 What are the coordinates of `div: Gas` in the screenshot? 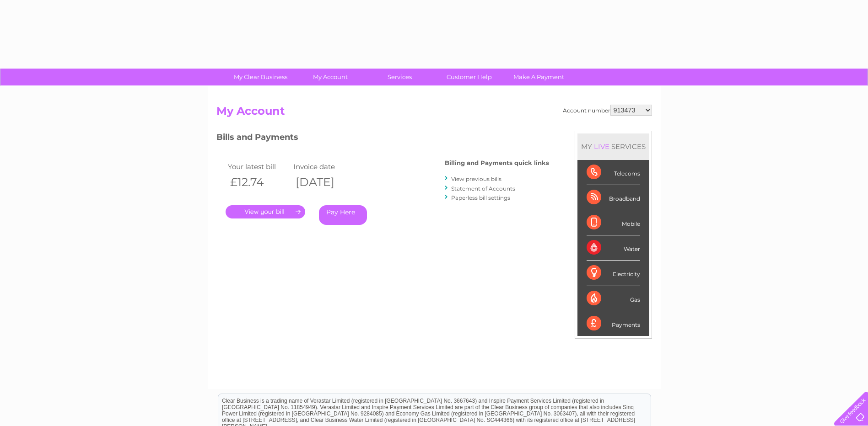 It's located at (613, 299).